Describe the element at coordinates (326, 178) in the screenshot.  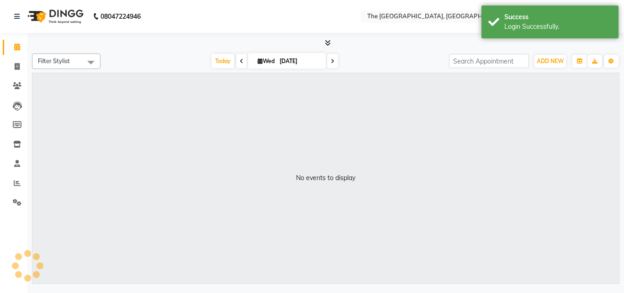
I see `div: No events to display` at that location.